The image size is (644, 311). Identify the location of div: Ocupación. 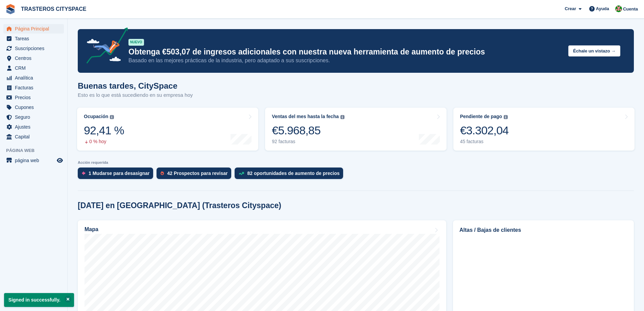
(96, 116).